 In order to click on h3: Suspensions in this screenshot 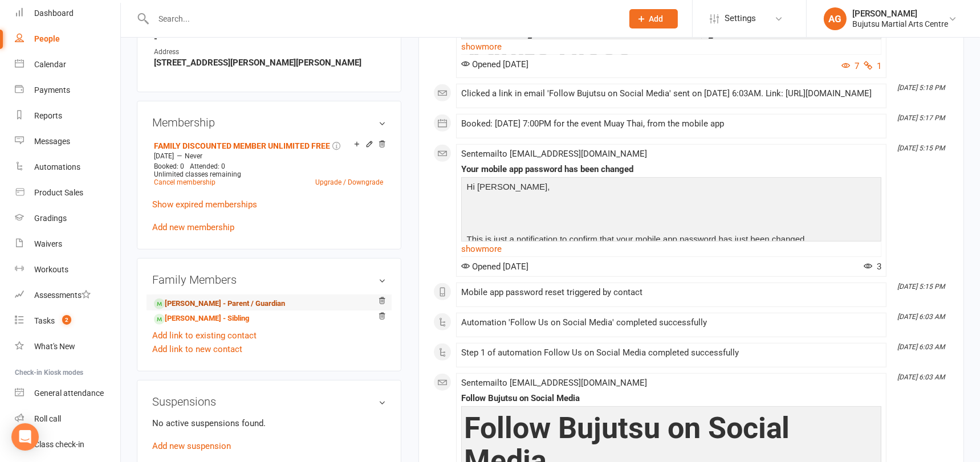, I will do `click(269, 402)`.